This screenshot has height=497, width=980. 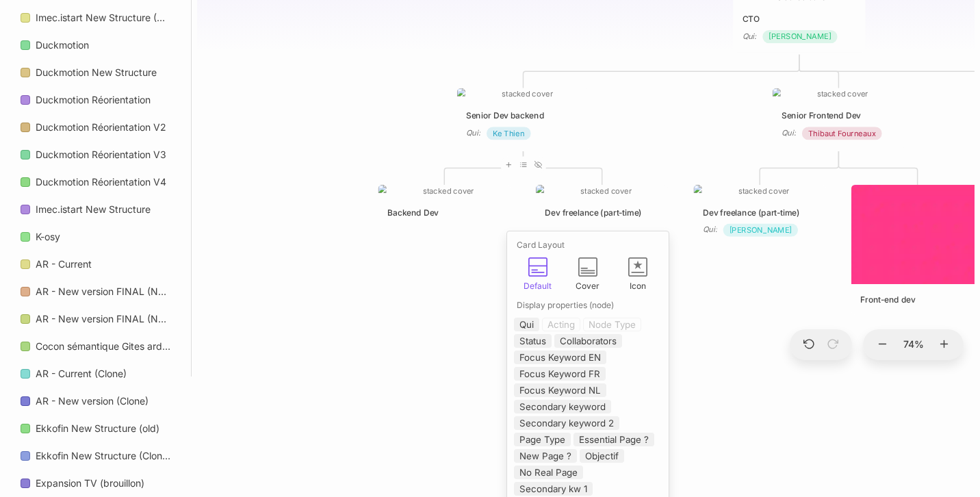 I want to click on div: stacked coverBackend Dev, so click(x=444, y=206).